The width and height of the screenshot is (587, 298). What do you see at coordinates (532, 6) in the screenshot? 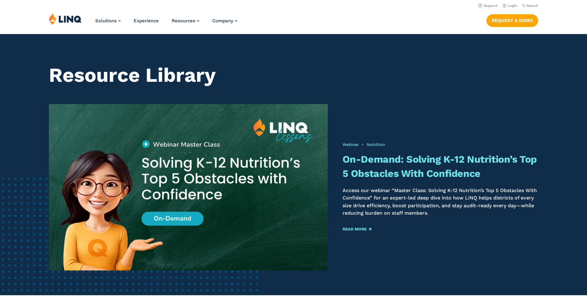
I see `span: Search` at bounding box center [532, 6].